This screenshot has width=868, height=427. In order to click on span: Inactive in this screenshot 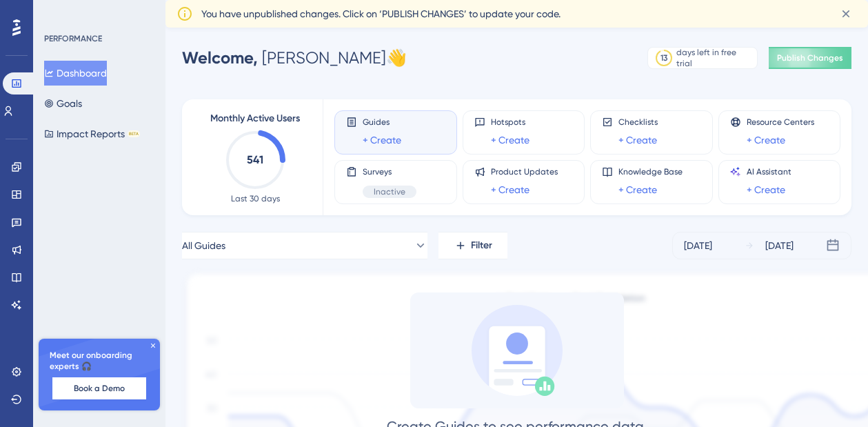, I will do `click(390, 192)`.